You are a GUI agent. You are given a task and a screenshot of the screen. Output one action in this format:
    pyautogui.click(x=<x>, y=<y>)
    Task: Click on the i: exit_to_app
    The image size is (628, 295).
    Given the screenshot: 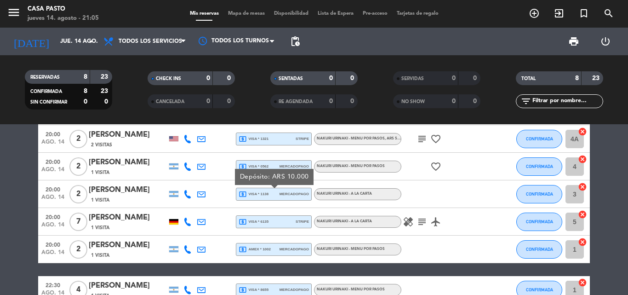 What is the action you would take?
    pyautogui.click(x=559, y=13)
    